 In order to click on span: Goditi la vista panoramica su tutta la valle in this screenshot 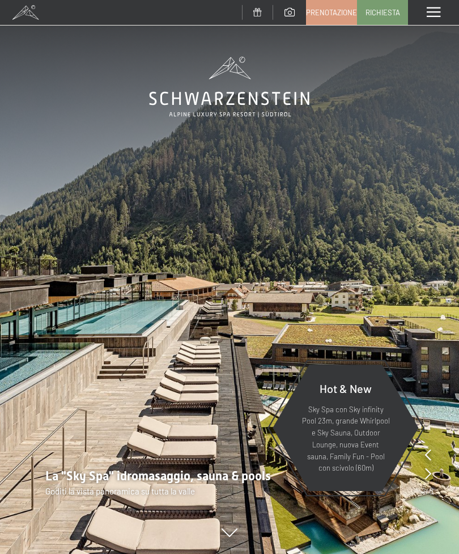, I will do `click(120, 491)`.